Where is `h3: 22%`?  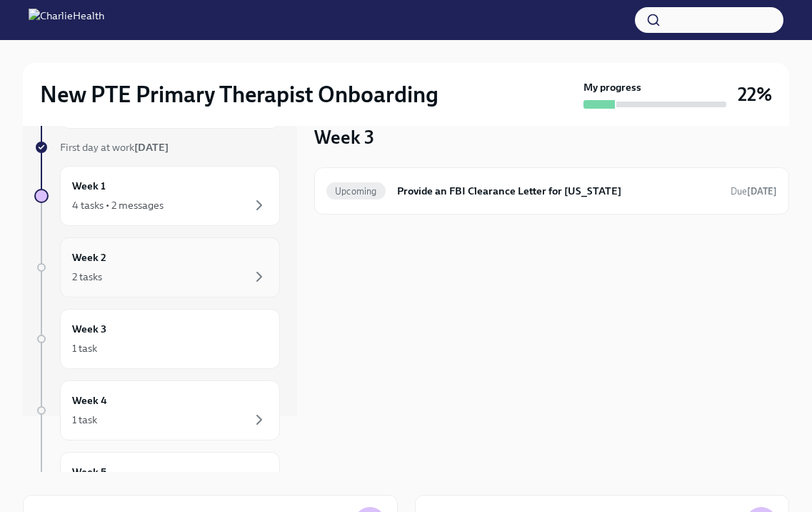
h3: 22% is located at coordinates (755, 95).